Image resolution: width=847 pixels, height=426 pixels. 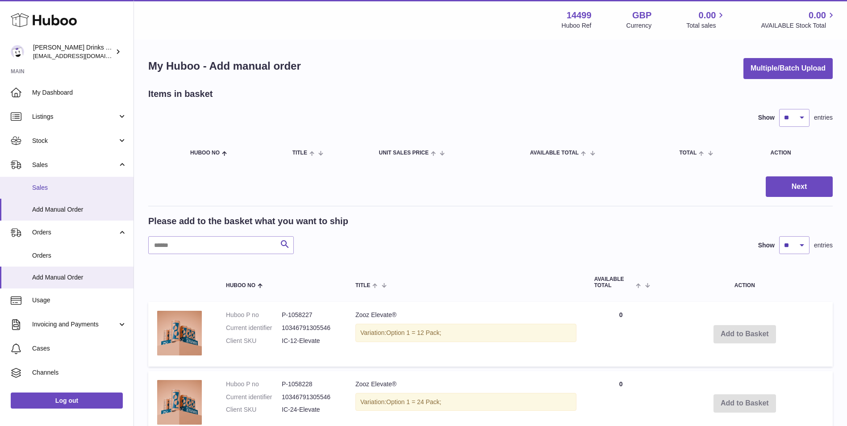 I want to click on span: Stock, so click(x=75, y=141).